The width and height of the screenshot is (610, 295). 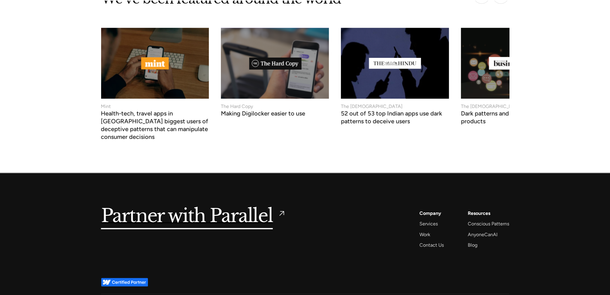 What do you see at coordinates (187, 216) in the screenshot?
I see `h5: Partner with Parallel` at bounding box center [187, 216].